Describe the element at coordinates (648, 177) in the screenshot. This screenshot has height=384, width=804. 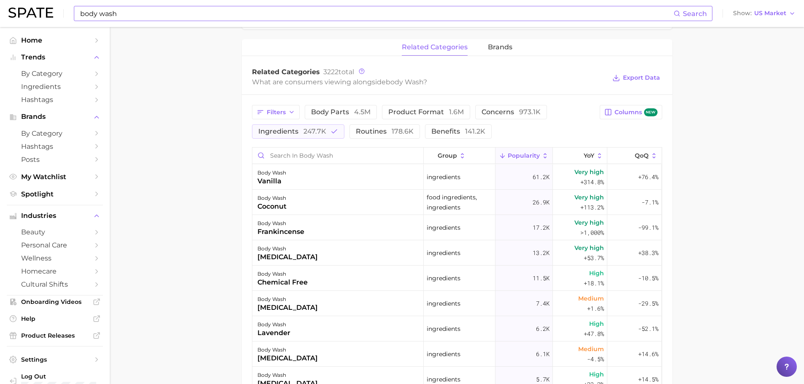
I see `span: +76.4%` at that location.